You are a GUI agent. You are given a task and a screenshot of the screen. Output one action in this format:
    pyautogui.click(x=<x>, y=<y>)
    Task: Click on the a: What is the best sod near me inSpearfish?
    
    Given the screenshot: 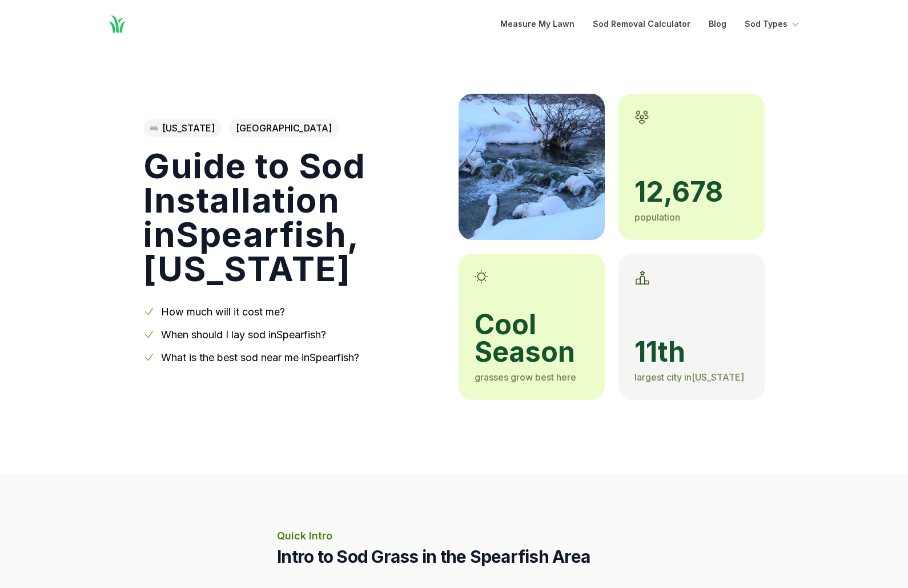 What is the action you would take?
    pyautogui.click(x=260, y=357)
    